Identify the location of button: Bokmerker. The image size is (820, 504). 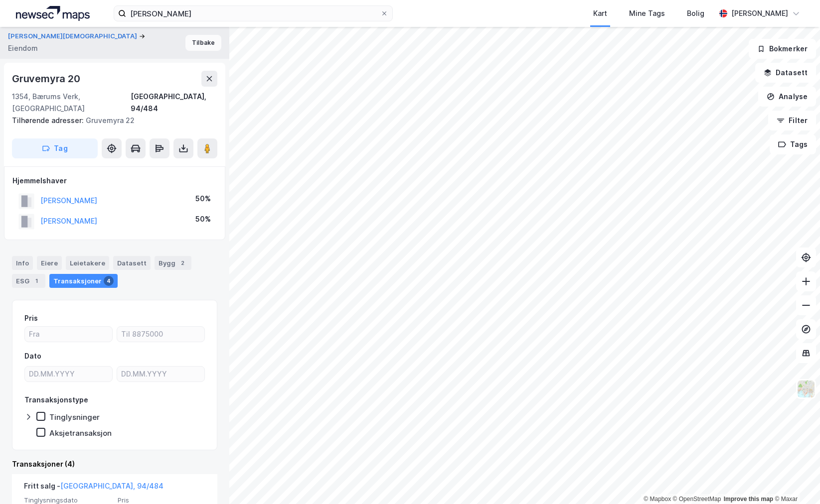
(782, 49).